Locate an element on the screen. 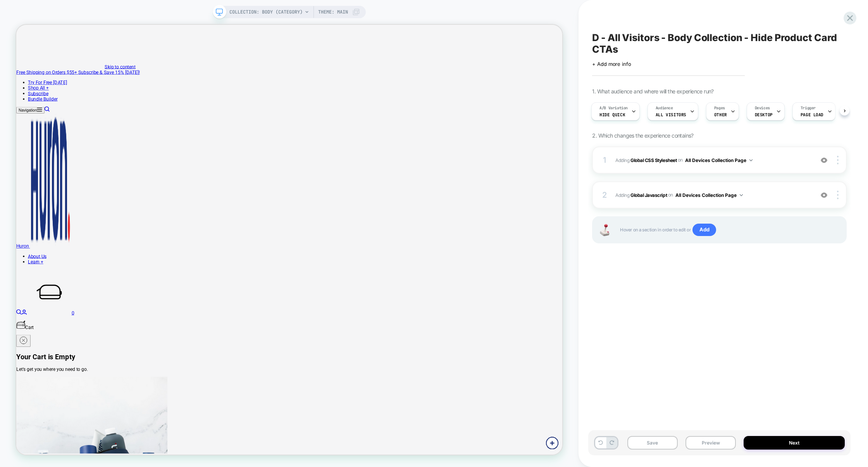  button: Preview is located at coordinates (710, 443).